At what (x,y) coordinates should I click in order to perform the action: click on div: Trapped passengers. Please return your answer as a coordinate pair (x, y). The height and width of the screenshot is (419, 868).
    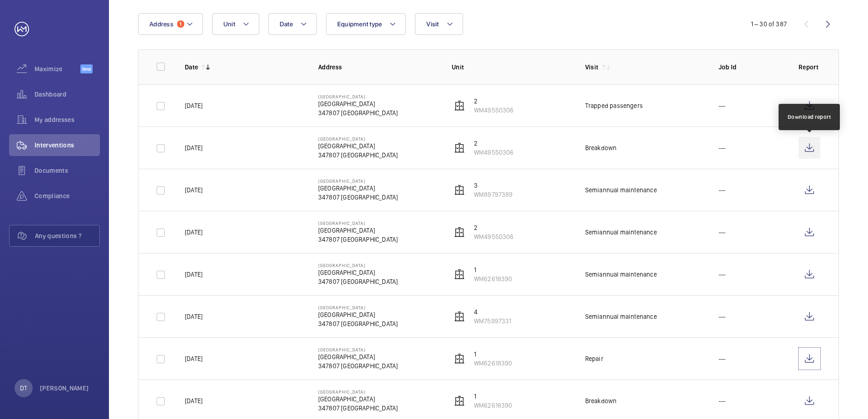
    Looking at the image, I should click on (614, 106).